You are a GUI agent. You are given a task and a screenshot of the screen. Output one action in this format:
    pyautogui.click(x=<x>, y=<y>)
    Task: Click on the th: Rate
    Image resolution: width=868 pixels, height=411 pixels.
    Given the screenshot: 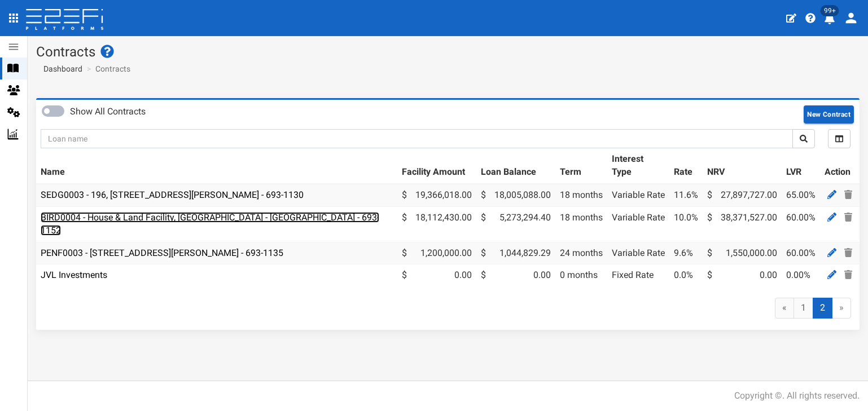 What is the action you would take?
    pyautogui.click(x=686, y=166)
    